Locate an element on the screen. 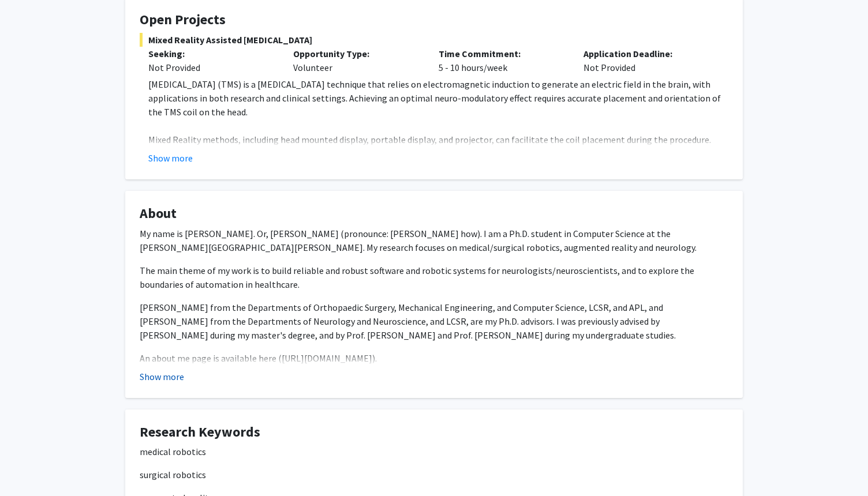  div: 5 - 10 hours/week is located at coordinates (502, 61).